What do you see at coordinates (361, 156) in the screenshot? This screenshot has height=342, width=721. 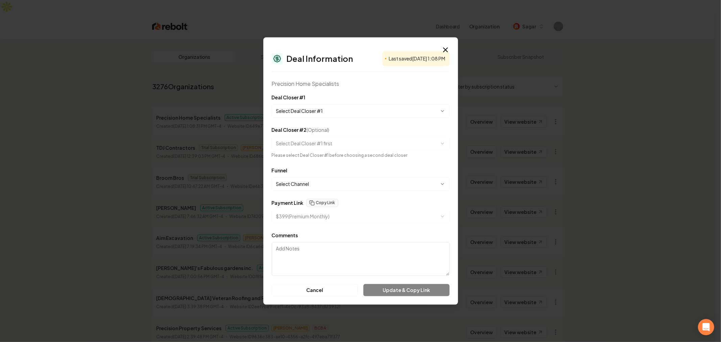 I see `div: Please select Deal Closer #1 before choosing a second deal closer` at bounding box center [361, 156].